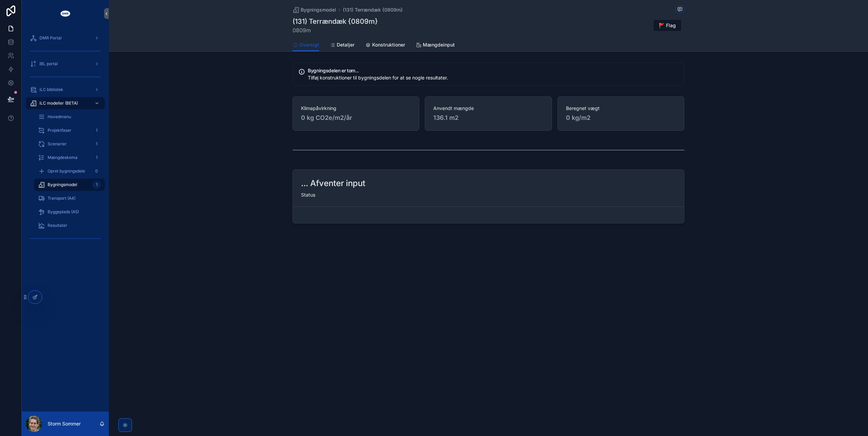 This screenshot has height=436, width=868. Describe the element at coordinates (69, 172) in the screenshot. I see `a: Opret bygningsdele0` at that location.